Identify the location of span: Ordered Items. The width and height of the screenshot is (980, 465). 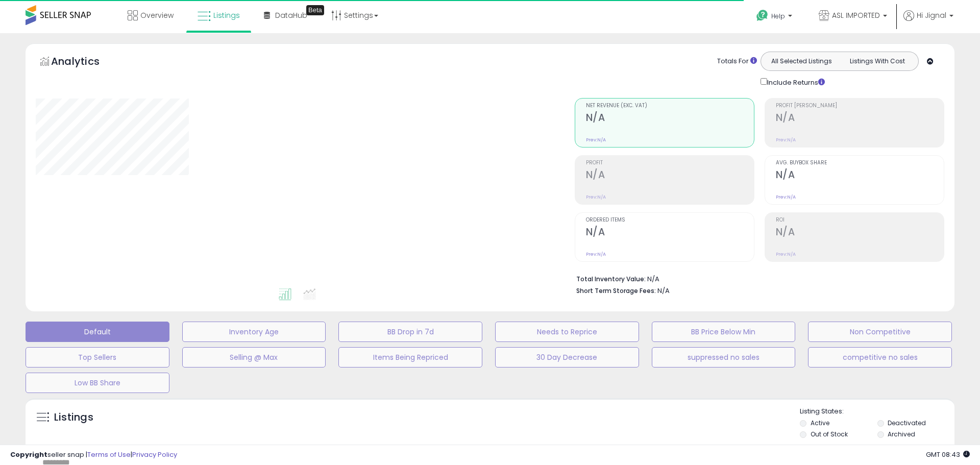
(670, 220).